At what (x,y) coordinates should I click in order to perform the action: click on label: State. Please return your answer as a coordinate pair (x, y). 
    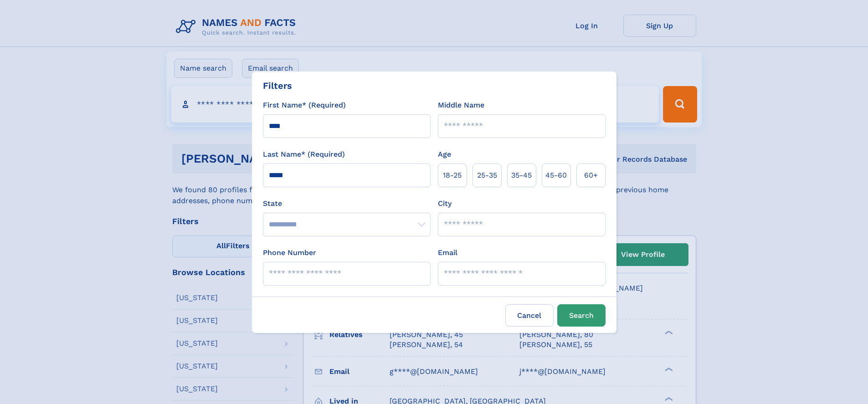
    Looking at the image, I should click on (347, 203).